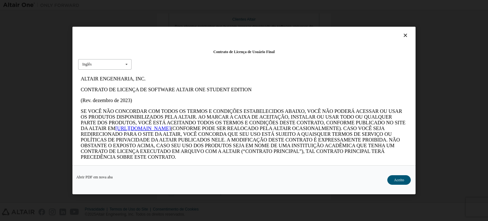 This screenshot has width=488, height=221. What do you see at coordinates (399, 180) in the screenshot?
I see `button: Aceito` at bounding box center [399, 180].